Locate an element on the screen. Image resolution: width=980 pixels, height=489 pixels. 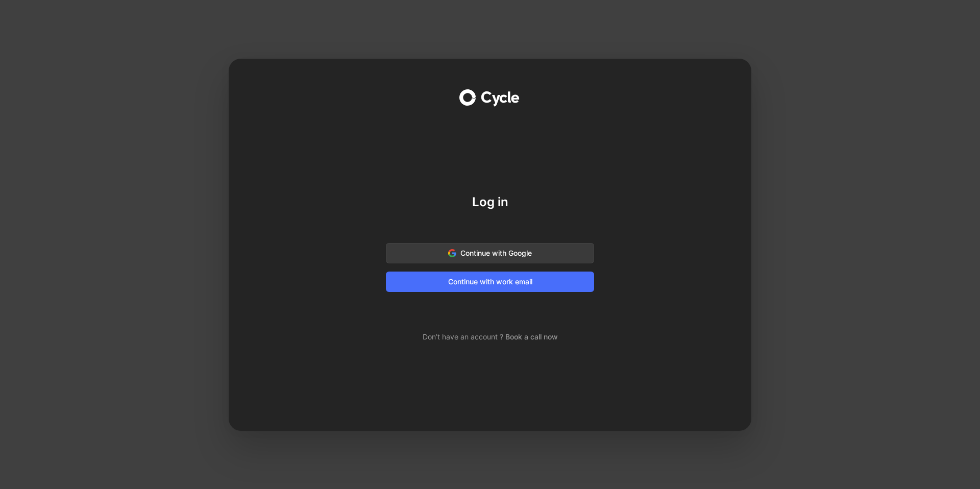
h1: Log in is located at coordinates (490, 202).